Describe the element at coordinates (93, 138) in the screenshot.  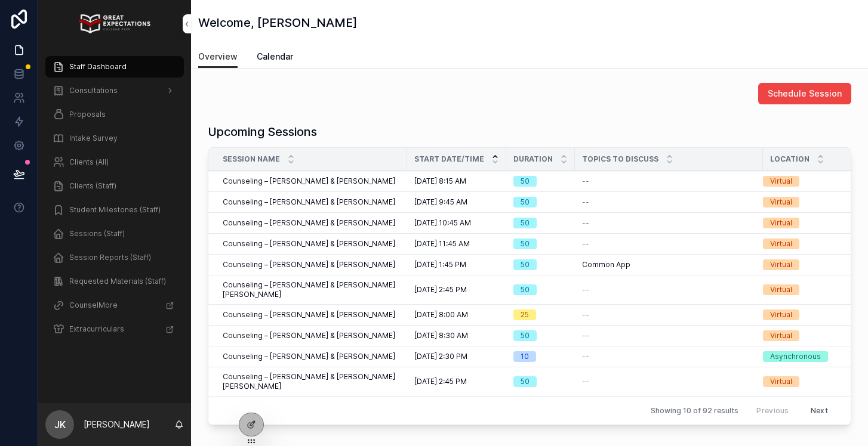
I see `span: Intake Survey` at that location.